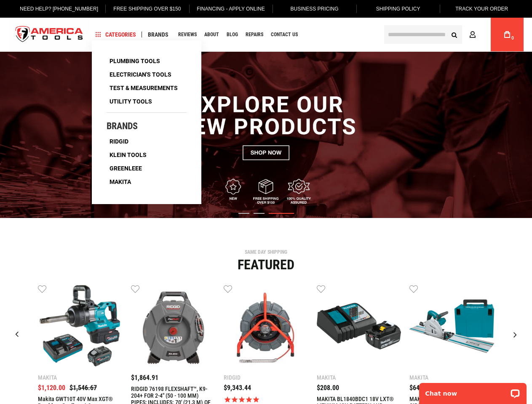 The height and width of the screenshot is (404, 532). I want to click on span: Electrician's Tools, so click(140, 74).